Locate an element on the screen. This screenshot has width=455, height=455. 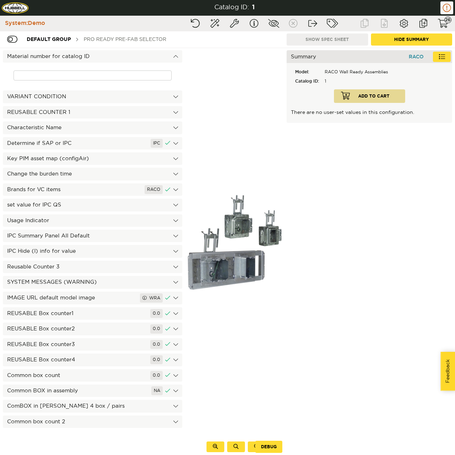
div: RACO is located at coordinates (153, 189).